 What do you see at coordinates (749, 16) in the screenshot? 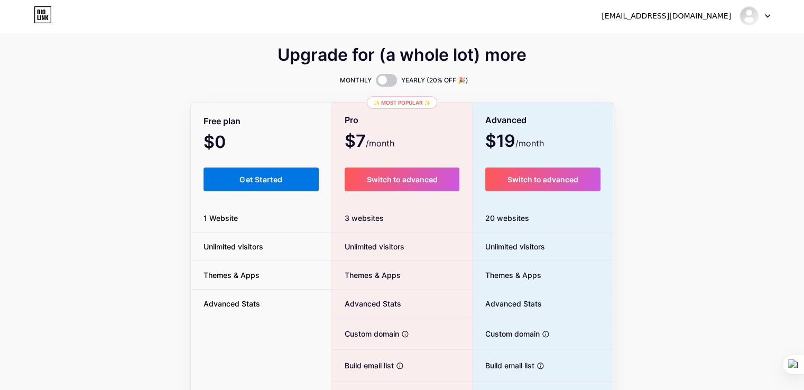
I see `img: mm88e2` at bounding box center [749, 16].